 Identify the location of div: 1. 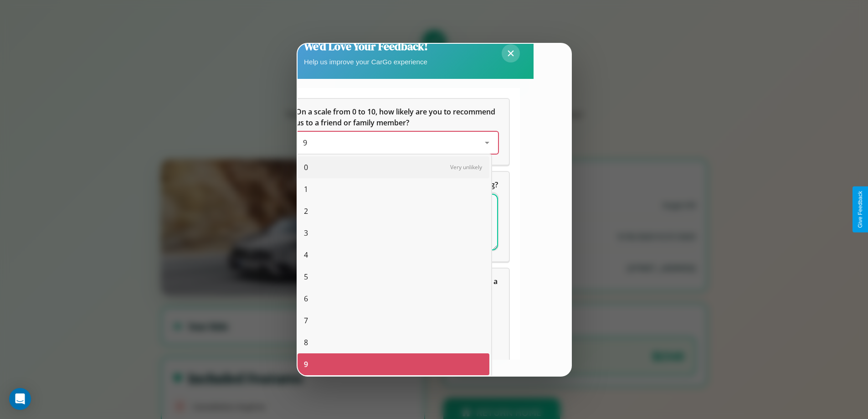
(393, 189).